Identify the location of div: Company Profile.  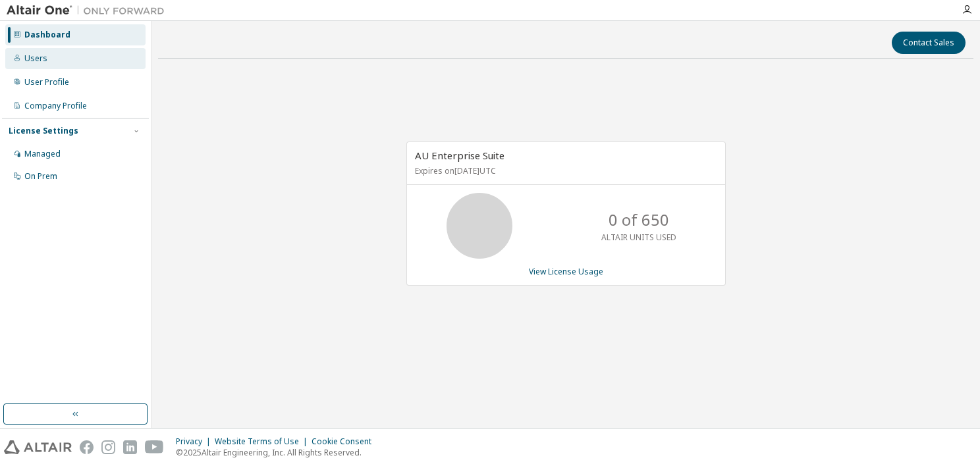
(56, 105).